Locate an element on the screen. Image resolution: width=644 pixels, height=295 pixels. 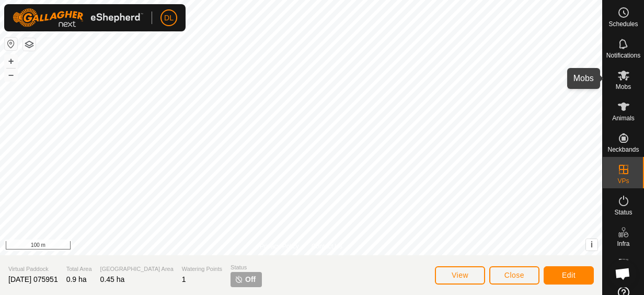
span: Animals is located at coordinates (623, 118).